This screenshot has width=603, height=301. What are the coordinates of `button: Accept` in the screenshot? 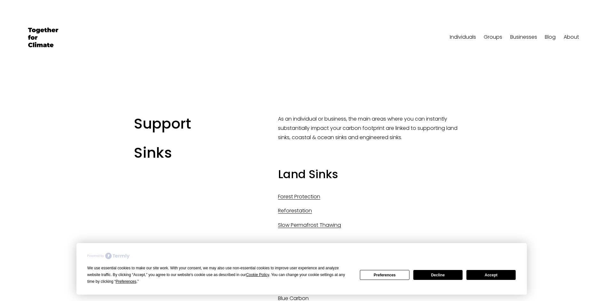 It's located at (491, 275).